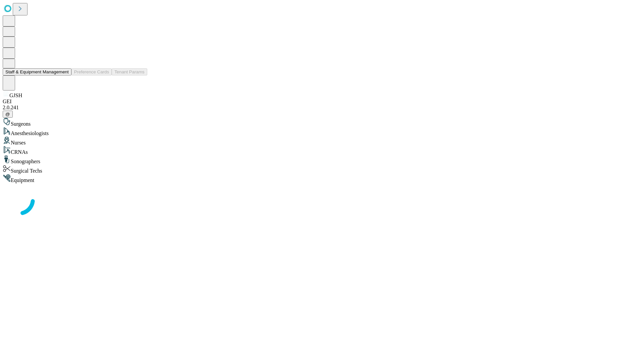 The height and width of the screenshot is (362, 644). Describe the element at coordinates (322, 108) in the screenshot. I see `div: 2.0.241` at that location.